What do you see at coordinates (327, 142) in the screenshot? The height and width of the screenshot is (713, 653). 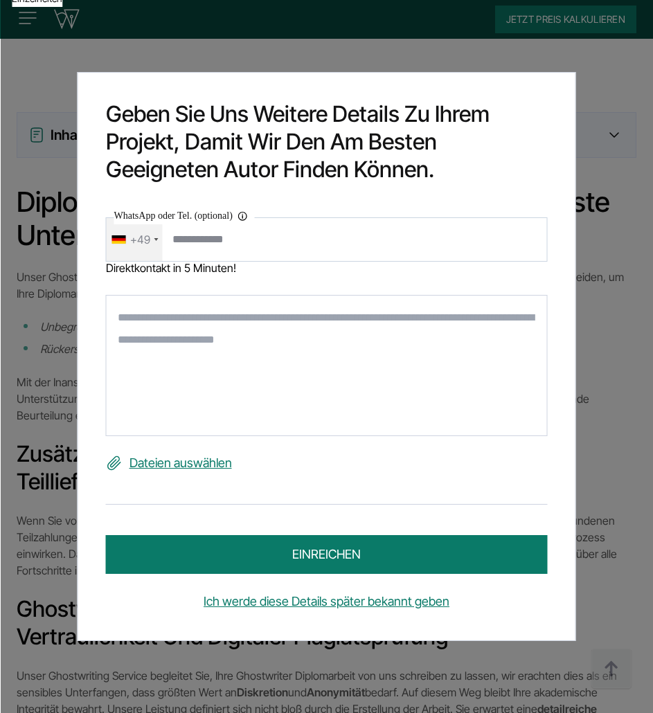 I see `h2: Geben Sie uns weitere Details zu Ihrem Projekt, damit wir den am besten geeigneten Autor finden k...` at bounding box center [327, 142].